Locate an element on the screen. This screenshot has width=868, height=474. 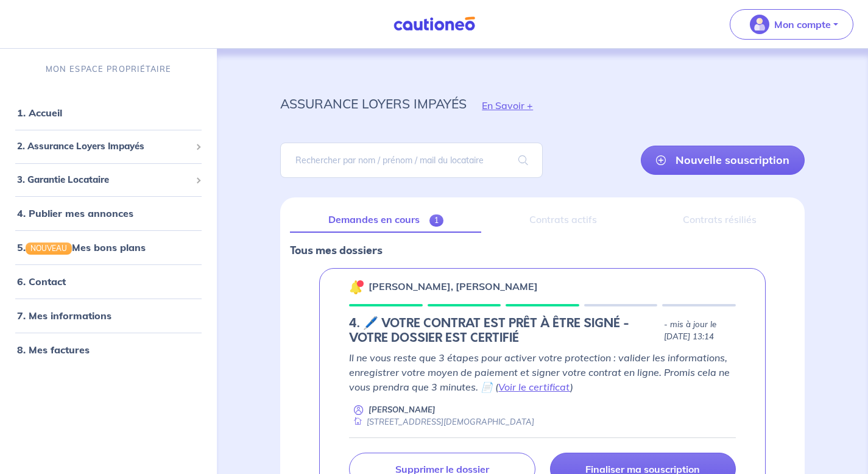
div: 6. Contact is located at coordinates (109, 281).